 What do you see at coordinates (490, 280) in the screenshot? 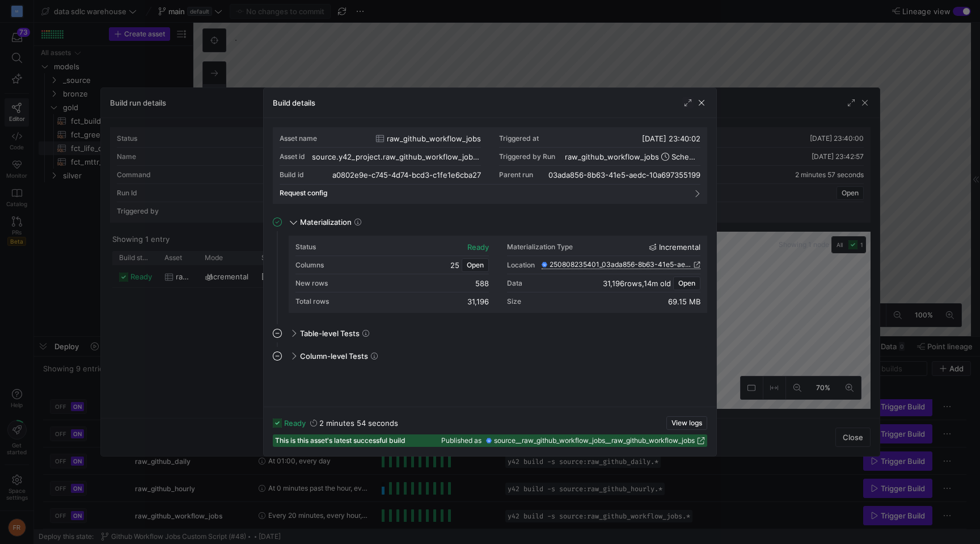
I see `div: Materialization` at bounding box center [490, 280].